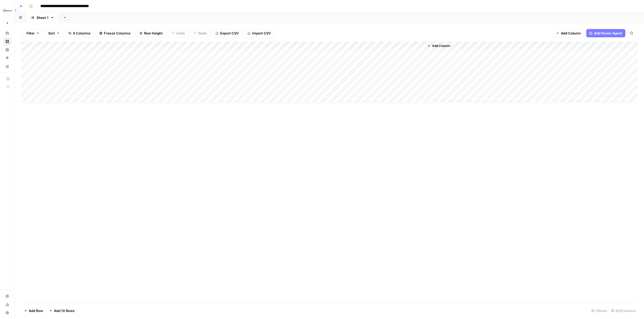  I want to click on span: Add 10 Rows, so click(64, 311).